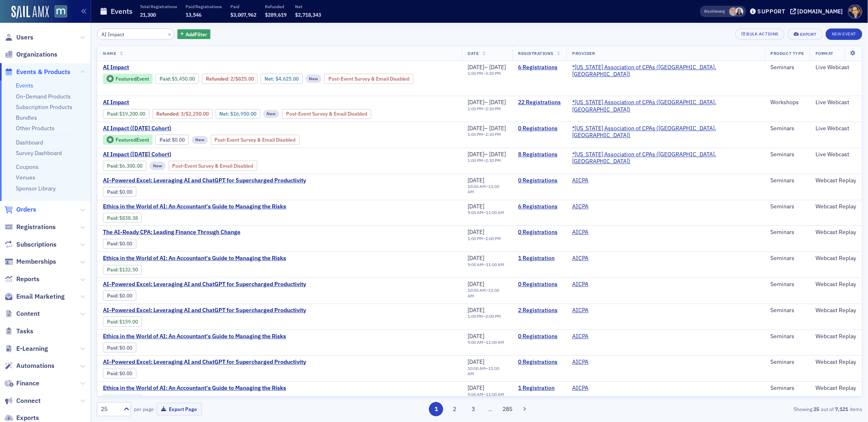 The width and height of the screenshot is (868, 422). Describe the element at coordinates (43, 97) in the screenshot. I see `a: On-Demand Products` at that location.